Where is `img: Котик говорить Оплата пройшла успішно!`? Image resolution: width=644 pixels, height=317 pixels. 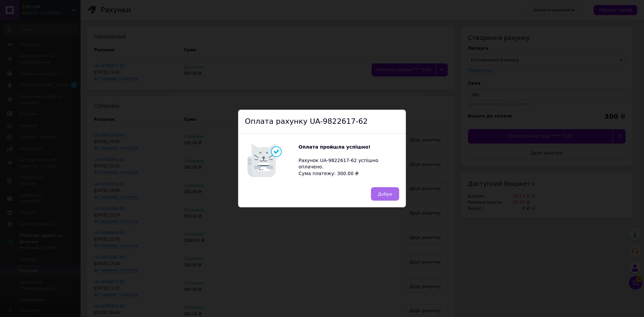 img: Котик говорить Оплата пройшла успішно! is located at coordinates (272, 160).